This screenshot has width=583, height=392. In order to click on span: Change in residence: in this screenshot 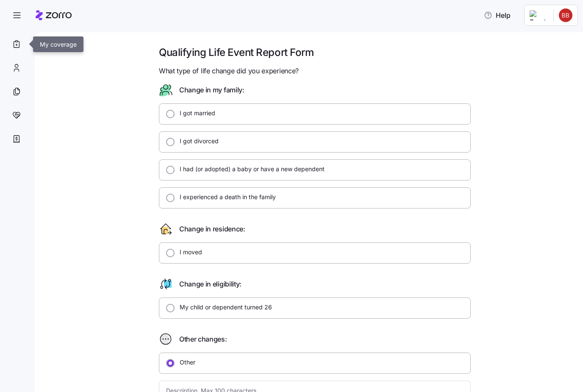, I will do `click(212, 228)`.